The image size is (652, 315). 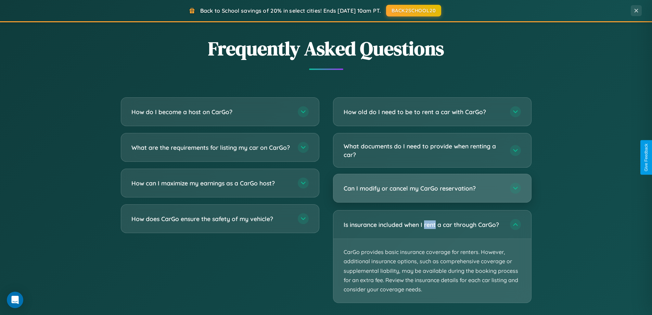 I want to click on button: BACK2SCHOOL20, so click(x=413, y=11).